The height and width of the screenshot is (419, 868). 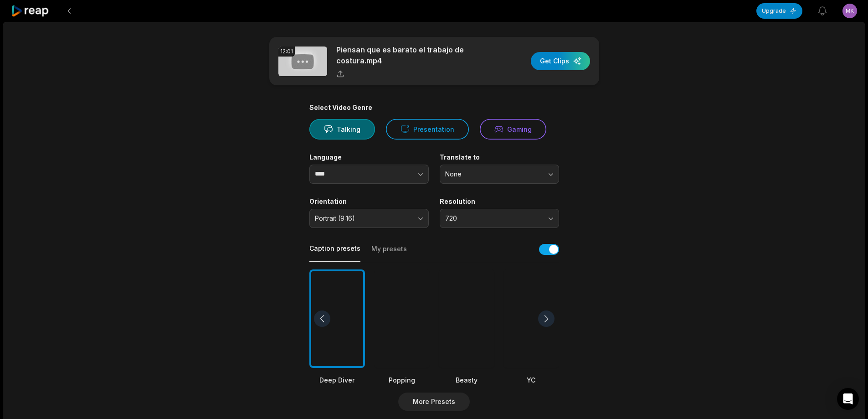 I want to click on button: More Presets, so click(x=434, y=401).